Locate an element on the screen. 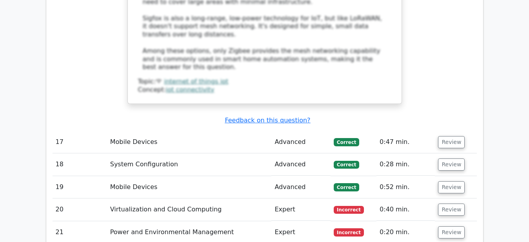  td: 0:40 min. is located at coordinates (405, 209).